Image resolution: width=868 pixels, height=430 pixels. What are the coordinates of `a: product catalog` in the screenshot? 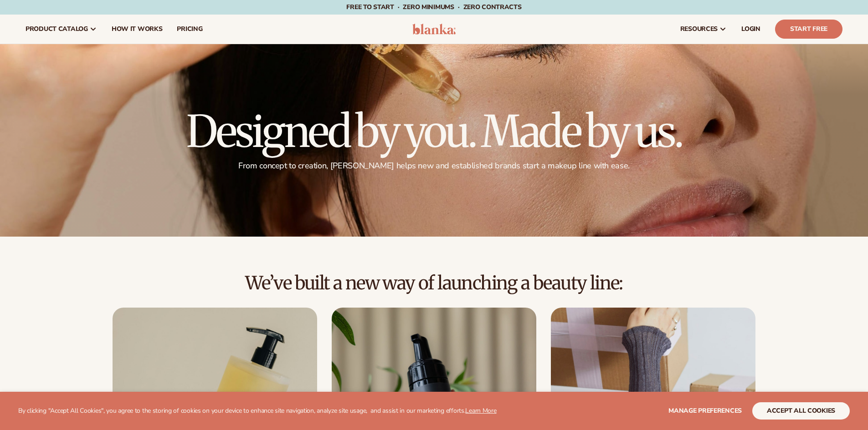 It's located at (61, 29).